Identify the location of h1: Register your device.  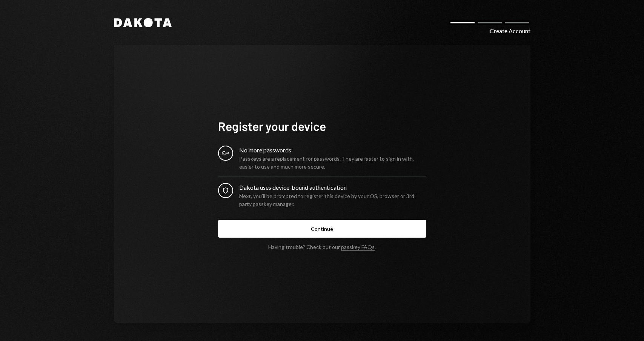
(322, 126).